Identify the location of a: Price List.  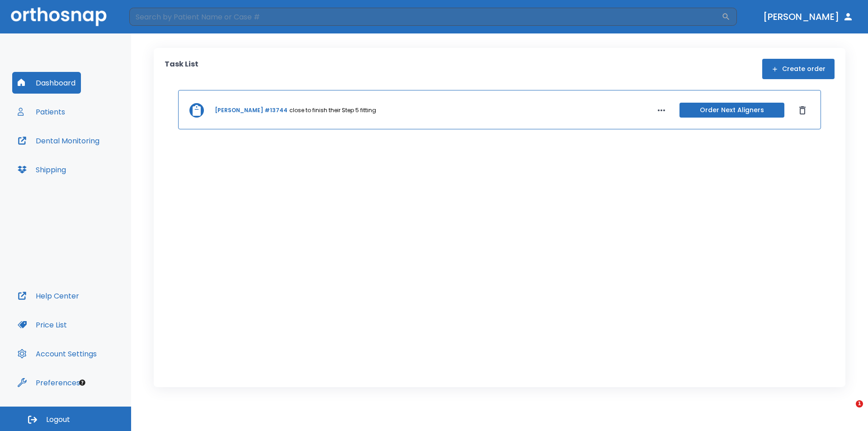
(42, 325).